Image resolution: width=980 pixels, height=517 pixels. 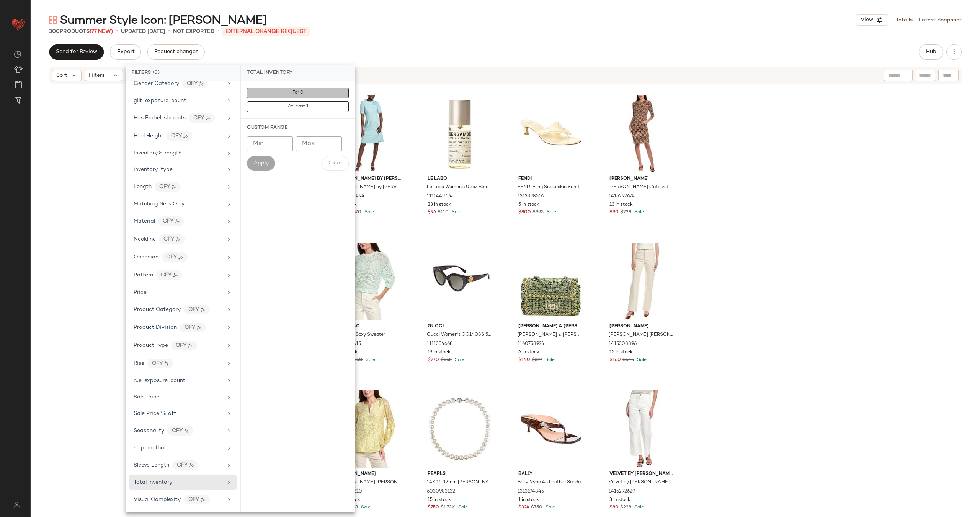 I want to click on img: 1415292629_RLLATH.jpg, so click(x=641, y=429).